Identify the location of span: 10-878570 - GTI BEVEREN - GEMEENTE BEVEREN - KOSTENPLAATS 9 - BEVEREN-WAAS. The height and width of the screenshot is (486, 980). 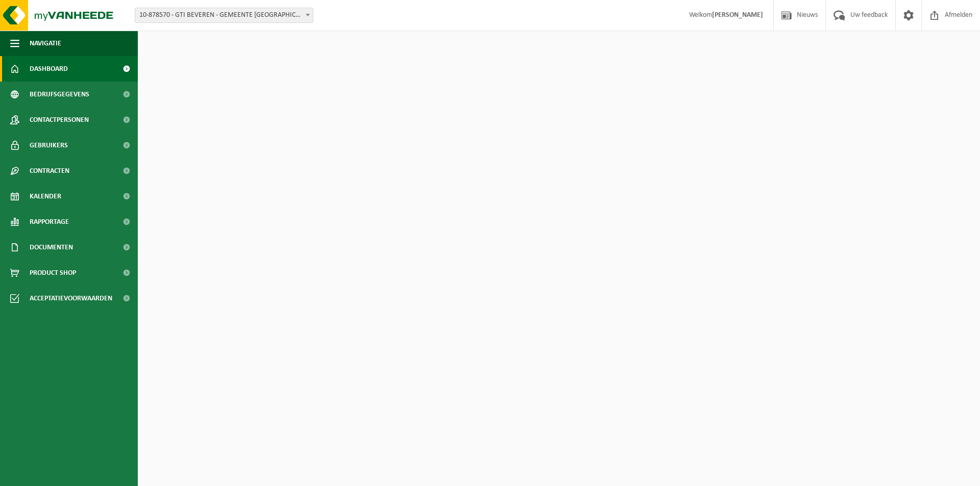
(224, 15).